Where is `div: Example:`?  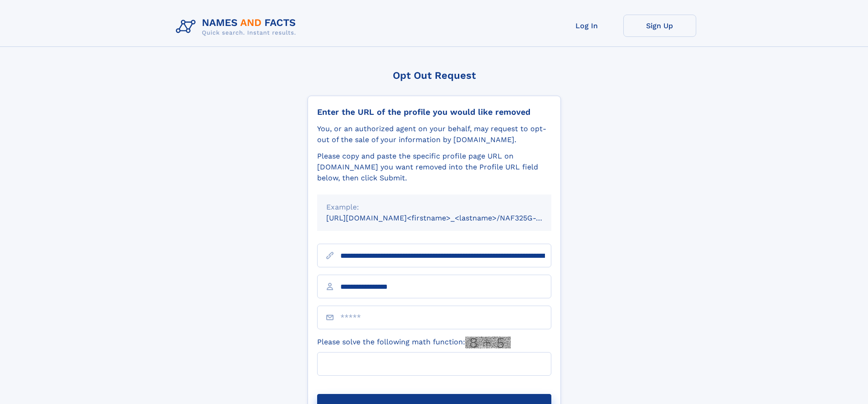
div: Example: is located at coordinates (434, 208).